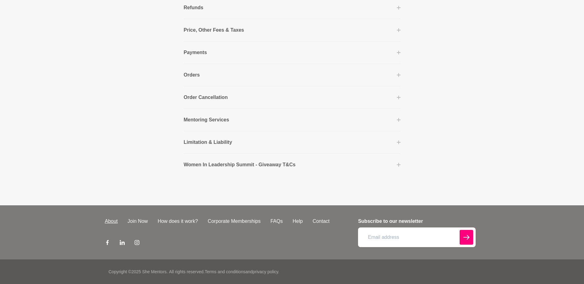 This screenshot has width=584, height=284. I want to click on a: About, so click(111, 222).